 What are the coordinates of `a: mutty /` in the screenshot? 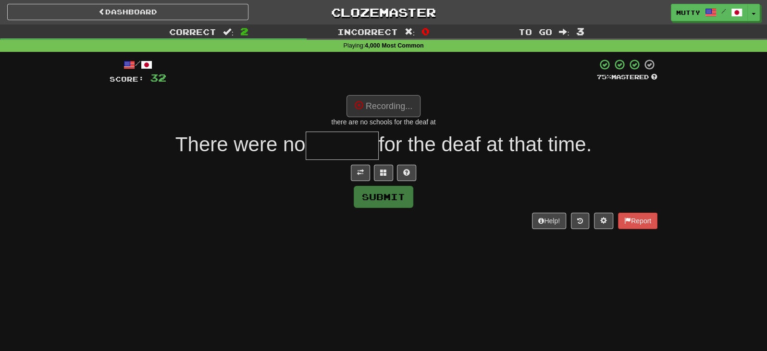 It's located at (709, 12).